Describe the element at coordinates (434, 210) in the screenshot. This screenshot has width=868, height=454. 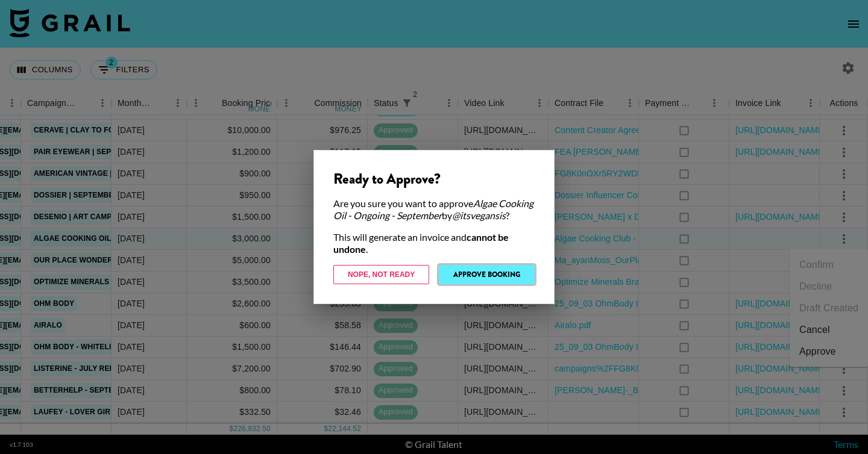
I see `div: Are you sure you want to approve by ?` at that location.